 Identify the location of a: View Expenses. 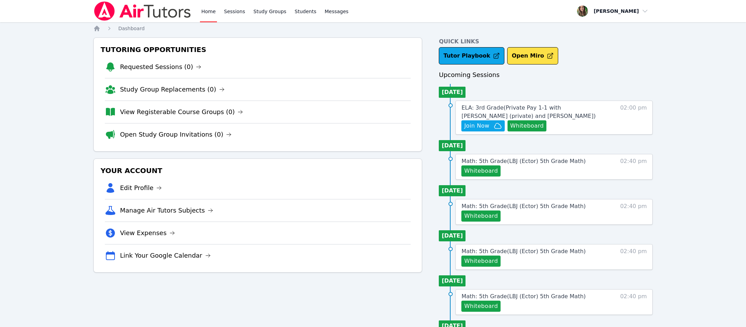
(147, 233).